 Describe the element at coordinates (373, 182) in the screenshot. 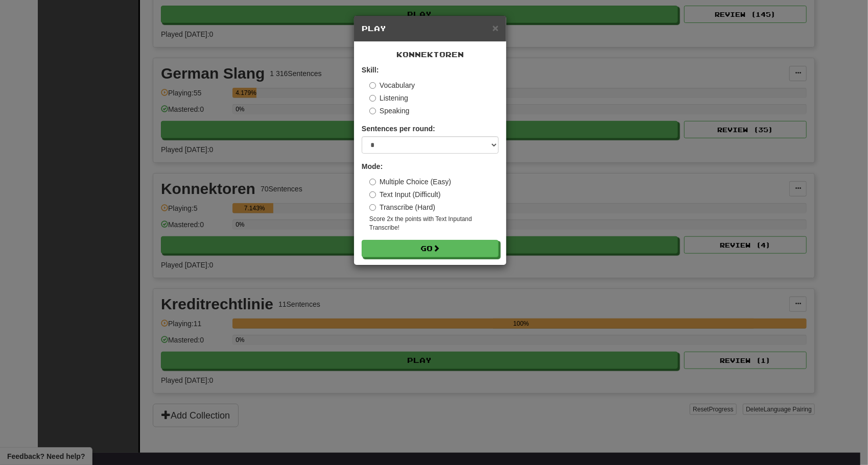

I see `input: Multiple Choice (Easy)` at that location.